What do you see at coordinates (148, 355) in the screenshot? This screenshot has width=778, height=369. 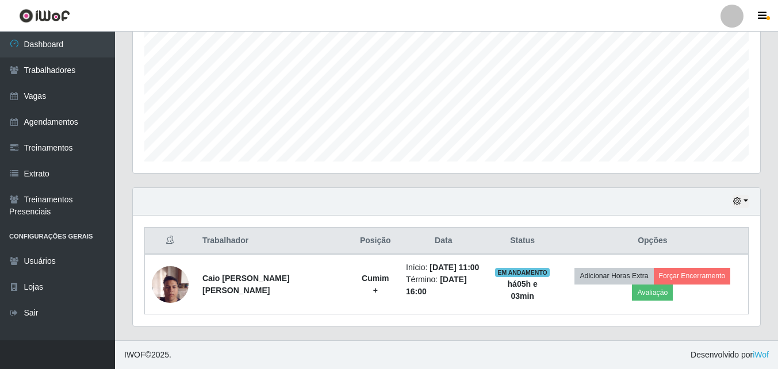 I see `span: © 2025 .` at bounding box center [148, 355].